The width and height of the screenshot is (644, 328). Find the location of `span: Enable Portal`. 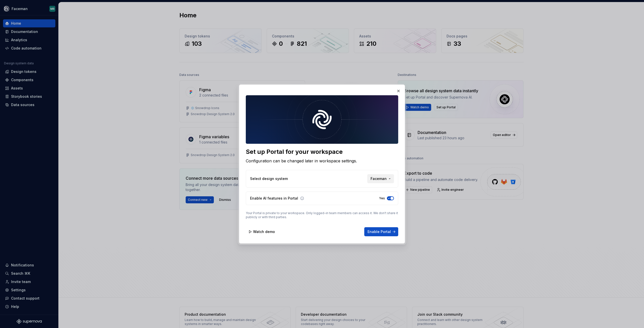

span: Enable Portal is located at coordinates (379, 232).